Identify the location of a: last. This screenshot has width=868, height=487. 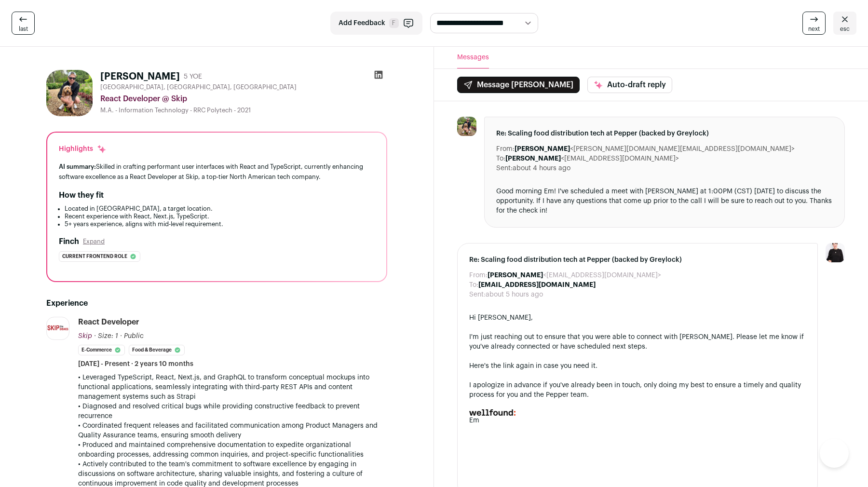
(23, 23).